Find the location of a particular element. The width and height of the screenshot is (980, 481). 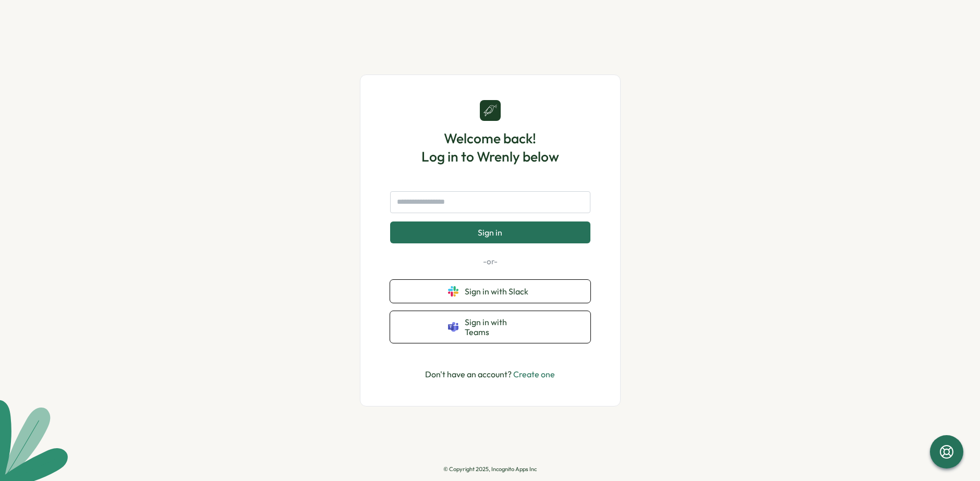

span: Sign in with Teams is located at coordinates (498, 327).